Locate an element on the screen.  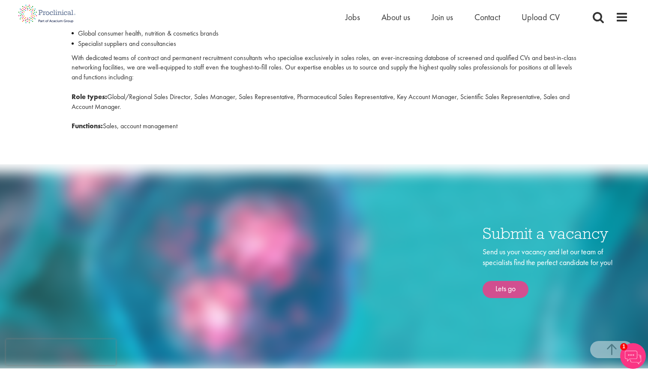
span: 1 is located at coordinates (624, 346).